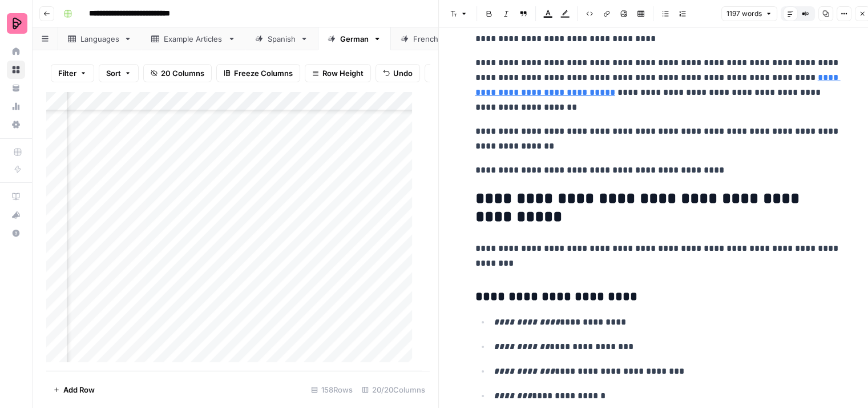 The image size is (868, 408). What do you see at coordinates (16, 215) in the screenshot?
I see `div: What's new?` at bounding box center [16, 215].